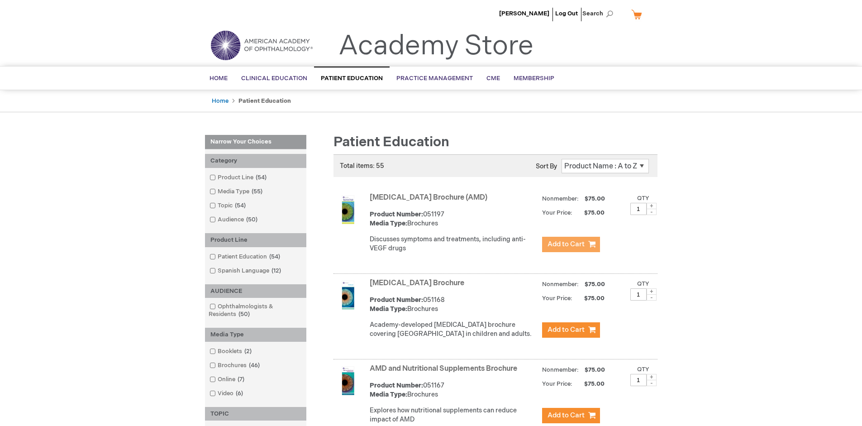  Describe the element at coordinates (434, 78) in the screenshot. I see `span: Practice Management` at that location.